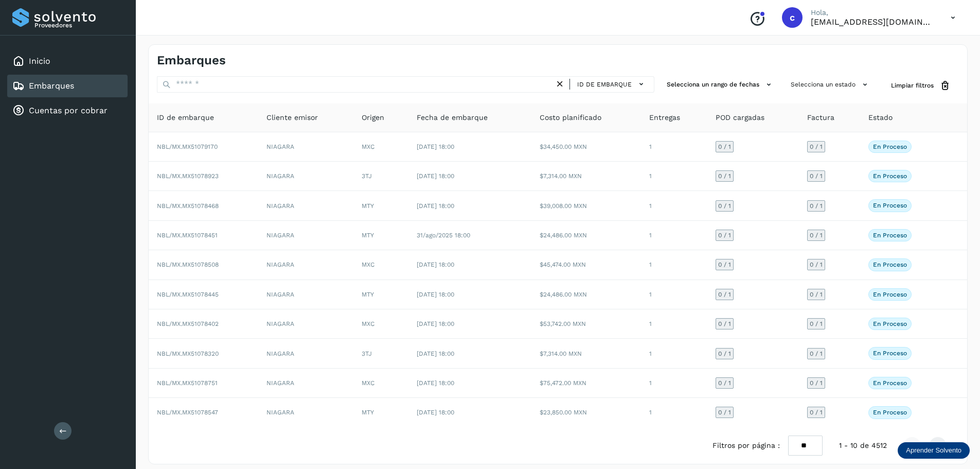 The width and height of the screenshot is (980, 469). I want to click on span: Costo planificado, so click(571, 117).